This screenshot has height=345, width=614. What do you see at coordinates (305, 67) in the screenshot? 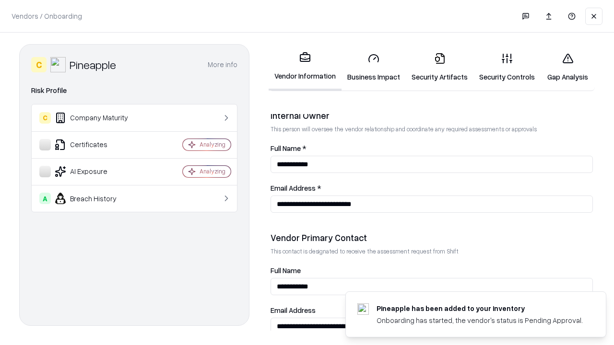
I see `a: Vendor Information` at bounding box center [305, 67].